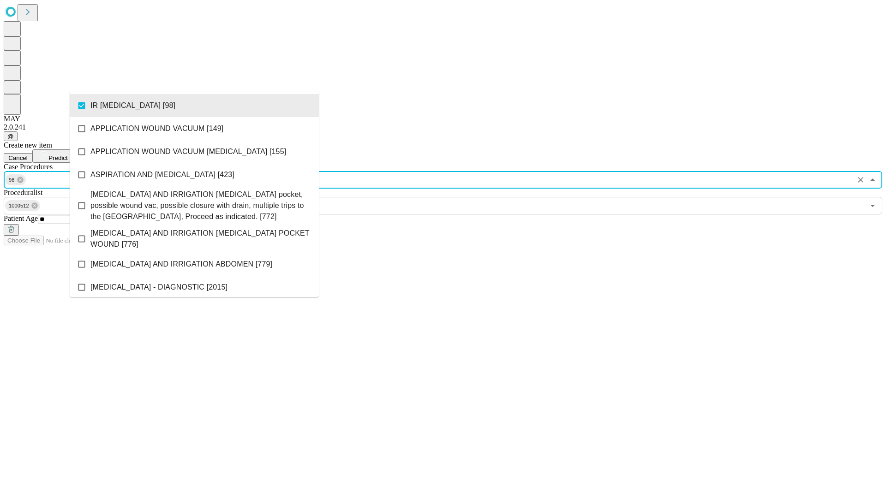 This screenshot has height=498, width=886. I want to click on div: MAY, so click(443, 119).